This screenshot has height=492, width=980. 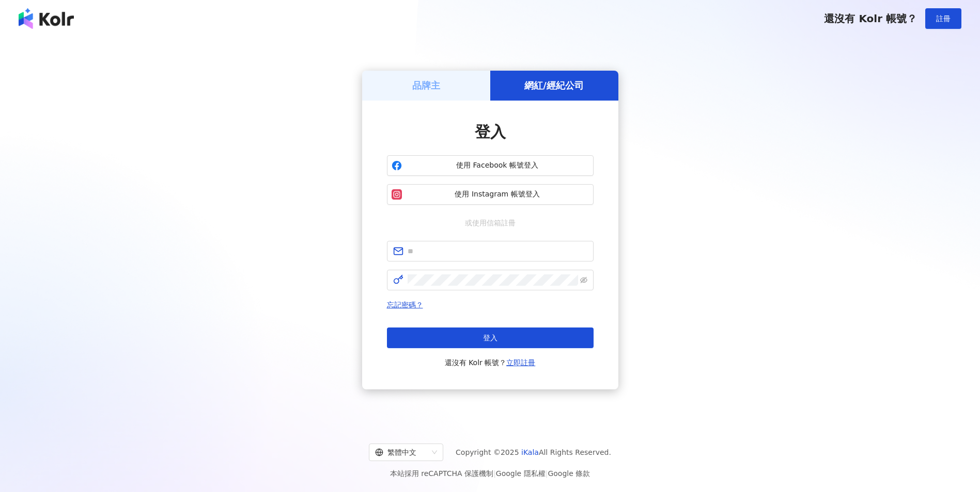 What do you see at coordinates (401, 452) in the screenshot?
I see `div: 繁體中文` at bounding box center [401, 452].